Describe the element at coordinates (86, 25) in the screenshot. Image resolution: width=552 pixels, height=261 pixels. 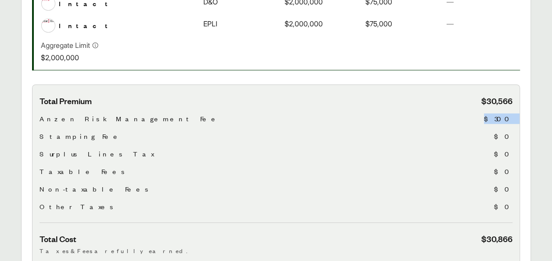
I see `span: Intact` at that location.